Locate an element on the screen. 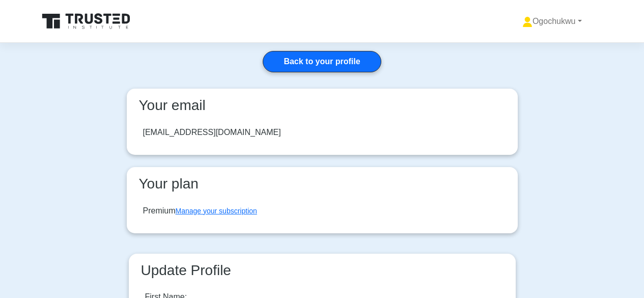  div: Premium is located at coordinates (200, 211).